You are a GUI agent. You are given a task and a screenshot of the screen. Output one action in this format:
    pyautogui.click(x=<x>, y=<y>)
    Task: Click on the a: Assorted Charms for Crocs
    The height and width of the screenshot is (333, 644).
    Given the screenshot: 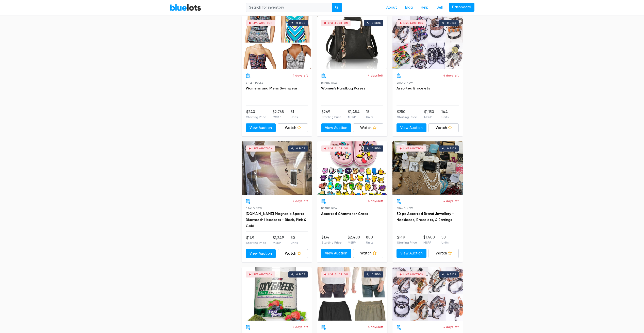 What is the action you would take?
    pyautogui.click(x=344, y=214)
    